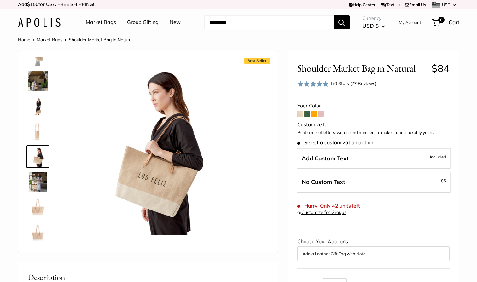  What do you see at coordinates (24, 40) in the screenshot?
I see `a: Home` at bounding box center [24, 40].